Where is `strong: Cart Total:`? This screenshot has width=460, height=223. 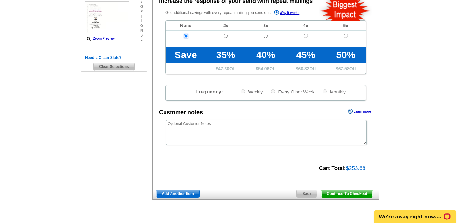
strong: Cart Total: is located at coordinates (332, 168).